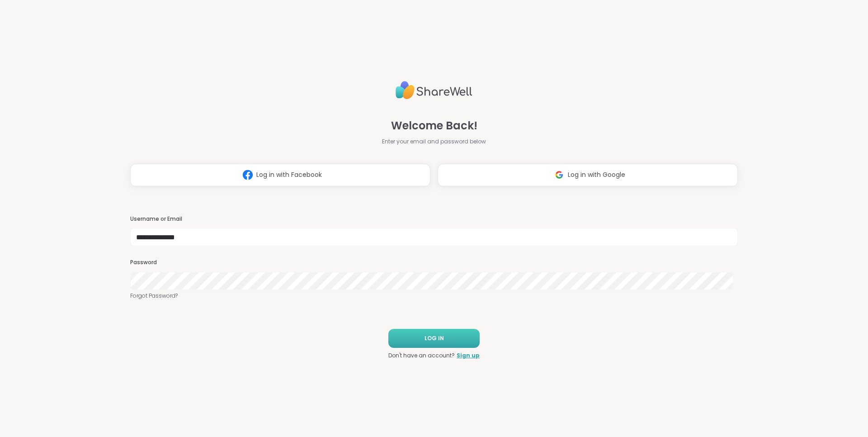 The height and width of the screenshot is (437, 868). Describe the element at coordinates (434, 296) in the screenshot. I see `a: Forgot Password?` at that location.